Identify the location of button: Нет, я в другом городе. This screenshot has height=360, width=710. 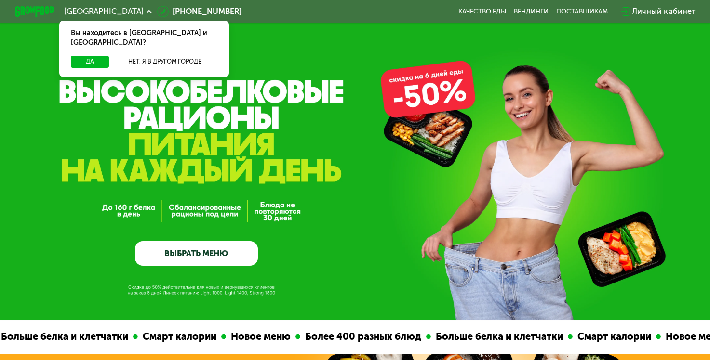
(165, 62).